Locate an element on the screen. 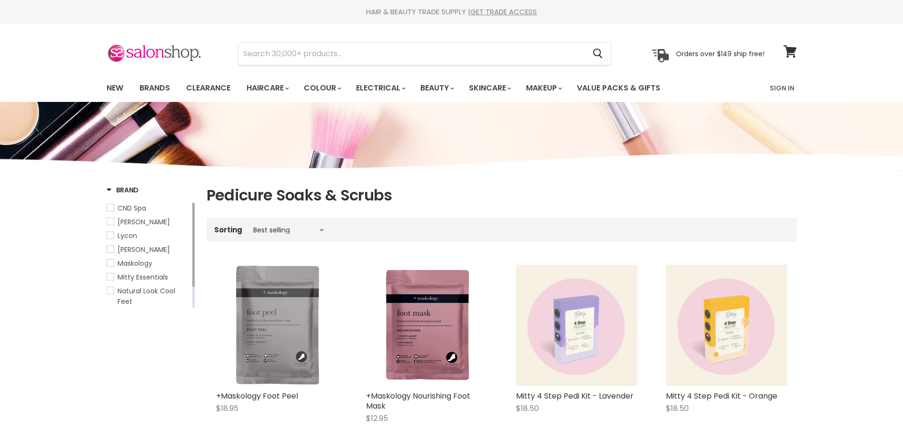 The width and height of the screenshot is (903, 440). a: Sign In is located at coordinates (782, 88).